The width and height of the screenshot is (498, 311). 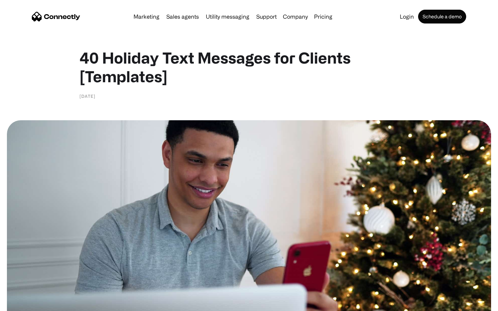 What do you see at coordinates (407, 17) in the screenshot?
I see `a: Login` at bounding box center [407, 17].